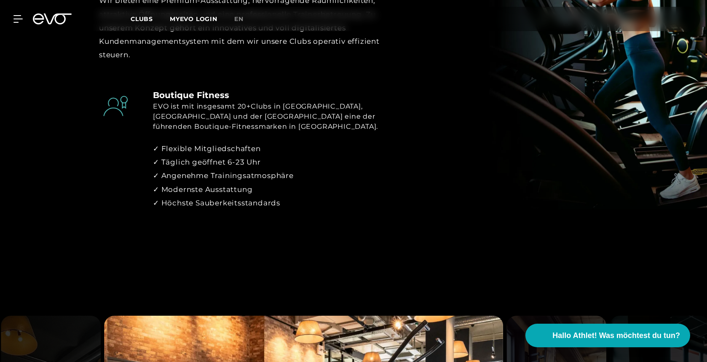 The height and width of the screenshot is (362, 707). What do you see at coordinates (142, 19) in the screenshot?
I see `span: Clubs` at bounding box center [142, 19].